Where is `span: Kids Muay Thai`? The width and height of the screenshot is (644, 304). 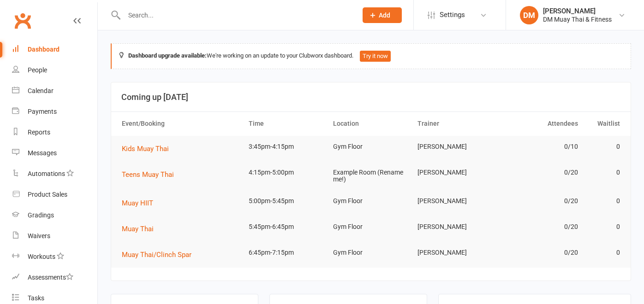 span: Kids Muay Thai is located at coordinates (145, 149).